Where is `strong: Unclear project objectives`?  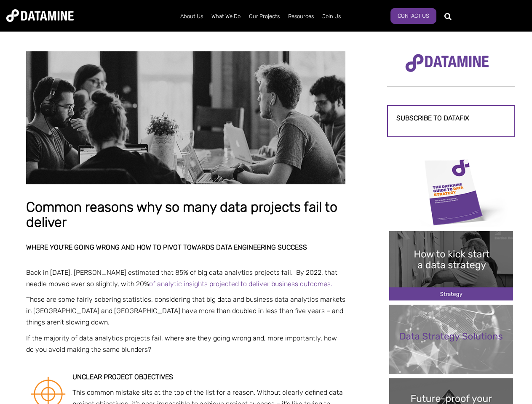 strong: Unclear project objectives is located at coordinates (123, 377).